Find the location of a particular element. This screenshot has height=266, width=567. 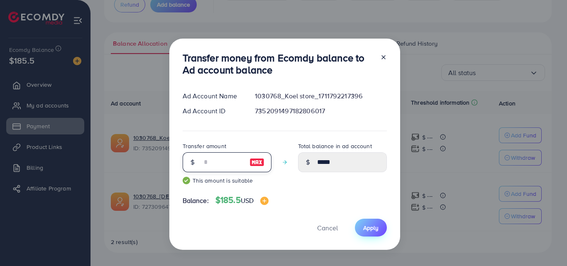

button: Apply is located at coordinates (371, 228).